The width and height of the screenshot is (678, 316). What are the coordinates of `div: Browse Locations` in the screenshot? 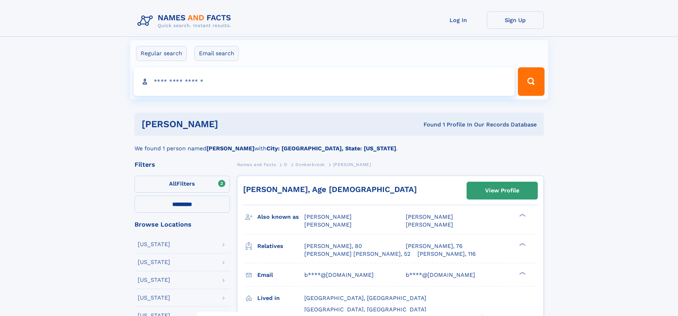 It's located at (182, 224).